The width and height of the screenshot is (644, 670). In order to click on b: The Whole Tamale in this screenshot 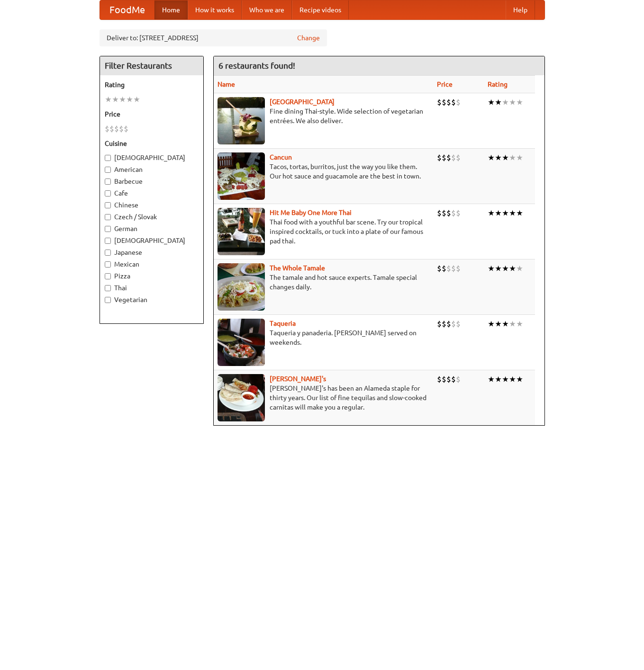, I will do `click(297, 268)`.